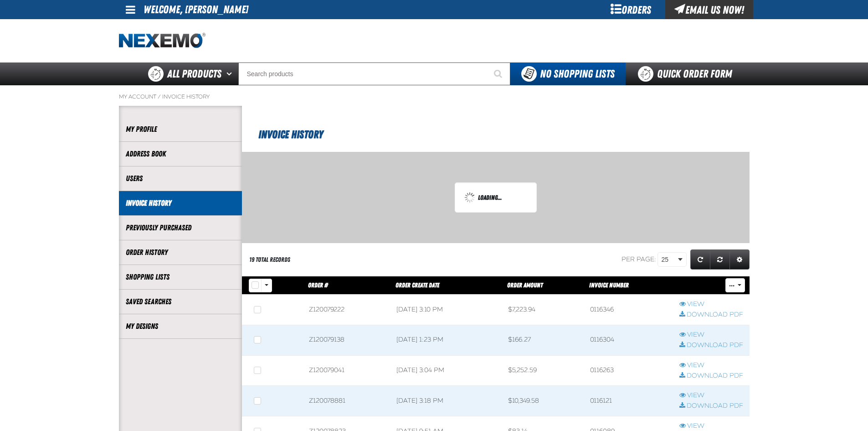  What do you see at coordinates (499, 74) in the screenshot?
I see `button: Start Searching` at bounding box center [499, 74].